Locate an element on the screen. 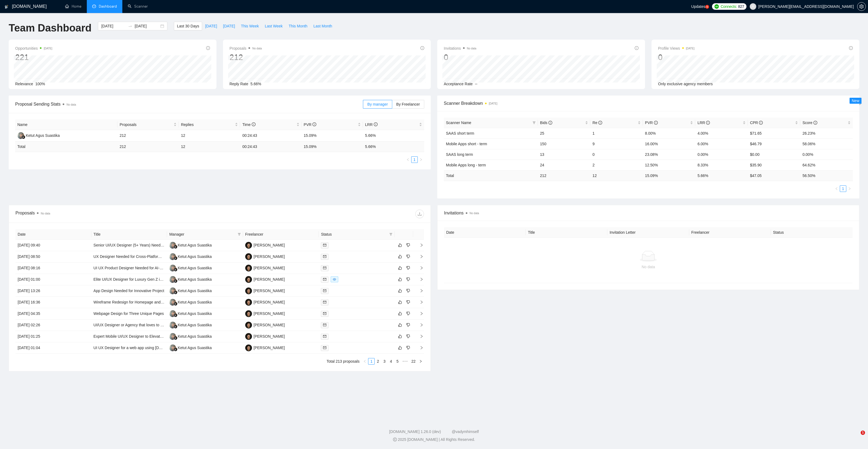 The width and height of the screenshot is (868, 449). span: No data is located at coordinates (471, 48).